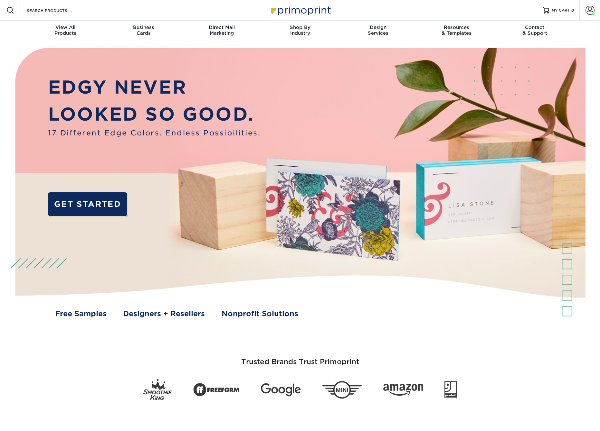  Describe the element at coordinates (300, 358) in the screenshot. I see `h3: Trusted Brands Trust Primoprint` at that location.